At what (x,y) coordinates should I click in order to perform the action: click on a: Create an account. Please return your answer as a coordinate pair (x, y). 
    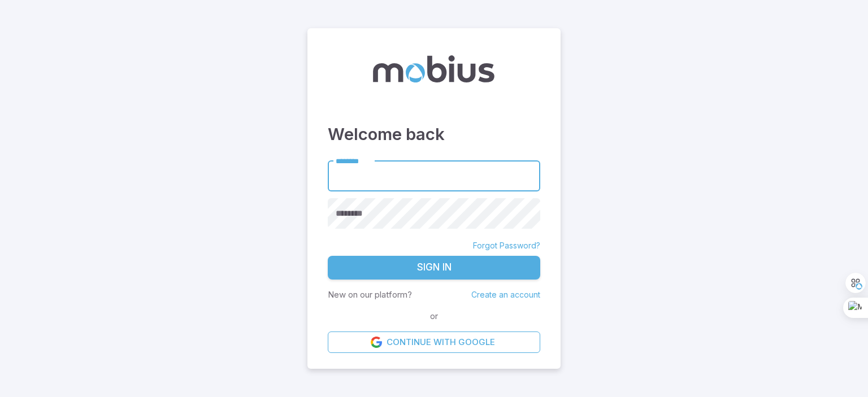
    Looking at the image, I should click on (505, 294).